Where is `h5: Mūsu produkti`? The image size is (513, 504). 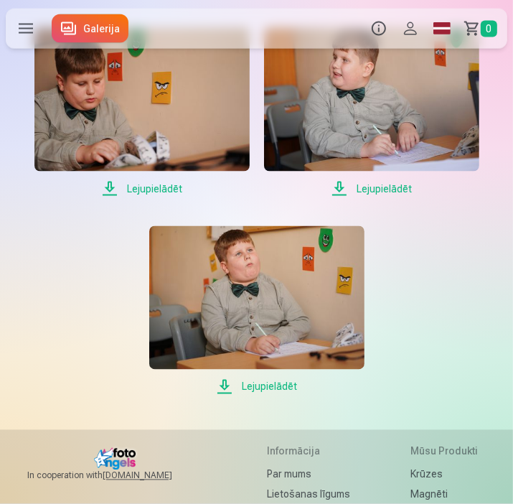 h5: Mūsu produkti is located at coordinates (448, 451).